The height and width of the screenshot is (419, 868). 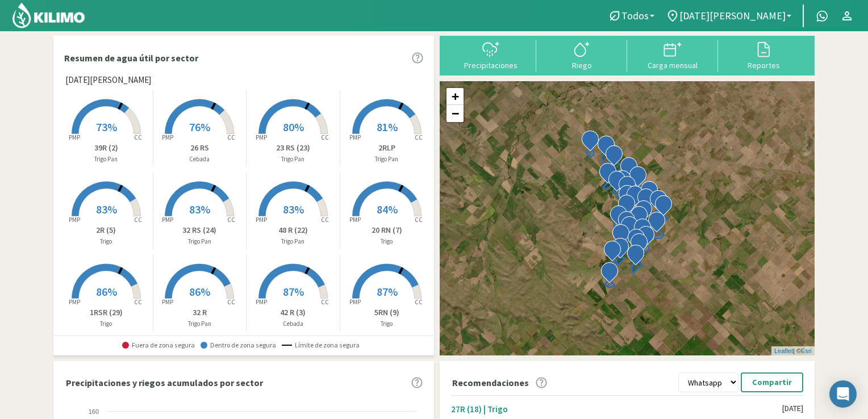 I want to click on p: Precipitaciones y riegos acumulados por sector, so click(x=164, y=383).